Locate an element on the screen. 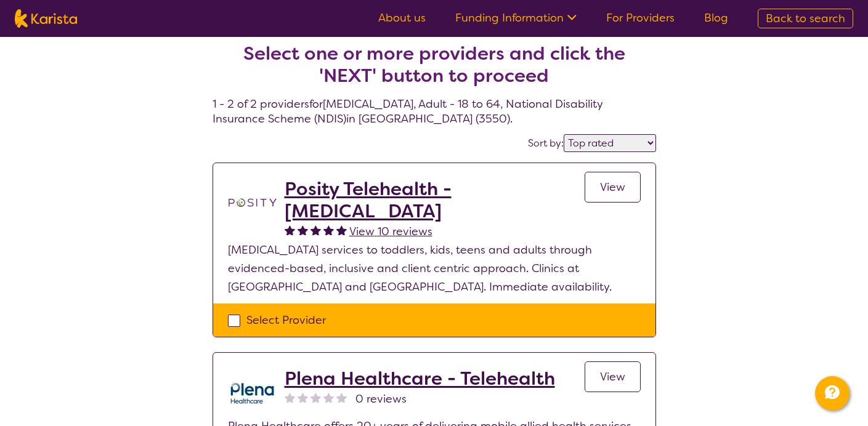  span: Back to search is located at coordinates (805, 19).